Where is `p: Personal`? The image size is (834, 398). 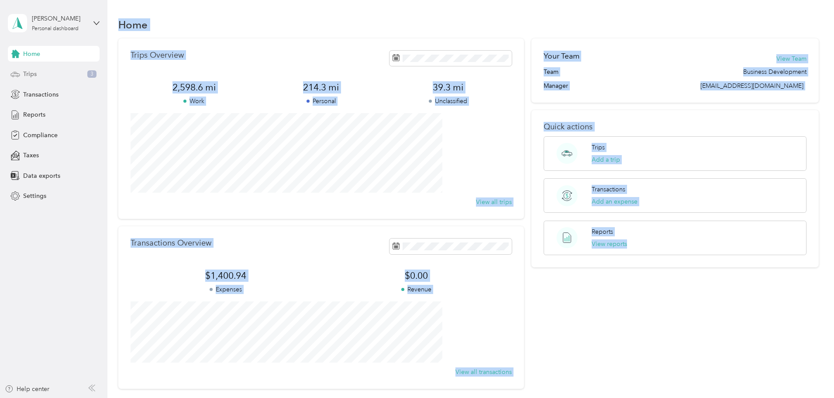 p: Personal is located at coordinates (321, 101).